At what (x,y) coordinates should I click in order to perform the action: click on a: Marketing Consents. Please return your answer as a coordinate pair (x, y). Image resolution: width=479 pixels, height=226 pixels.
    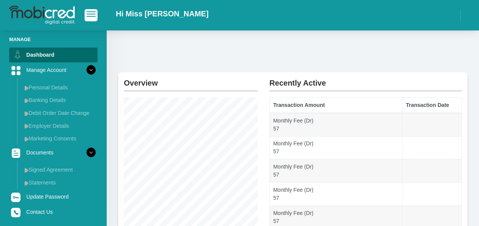
    Looking at the image, I should click on (59, 139).